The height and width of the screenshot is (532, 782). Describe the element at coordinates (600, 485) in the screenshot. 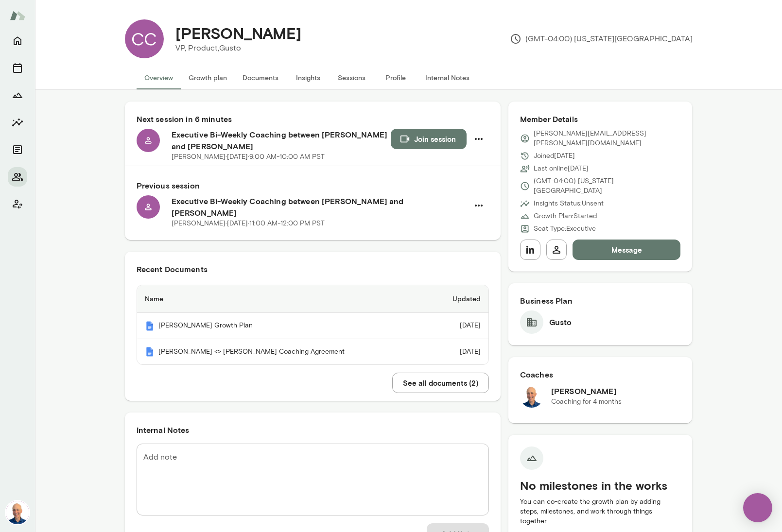

I see `h5: No milestones in the works` at that location.